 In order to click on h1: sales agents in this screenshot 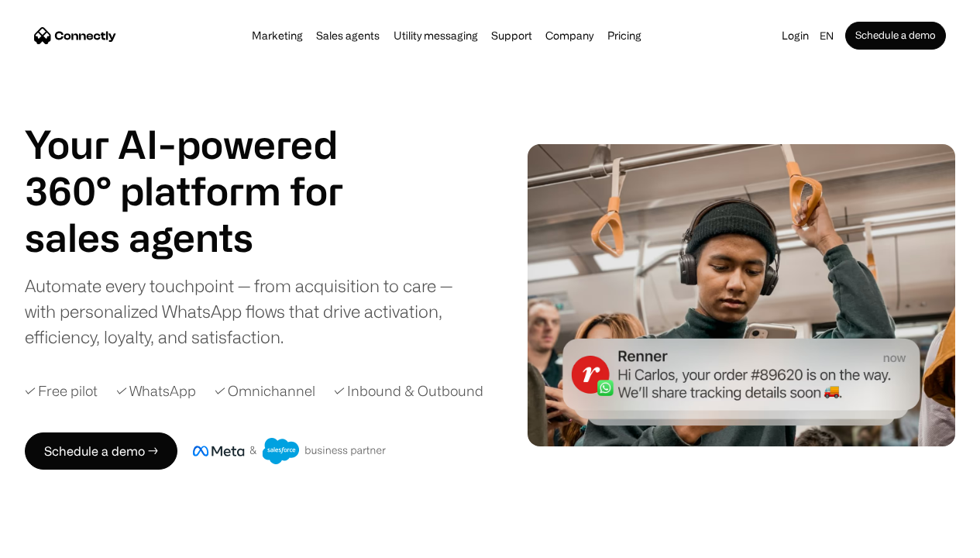, I will do `click(203, 237)`.